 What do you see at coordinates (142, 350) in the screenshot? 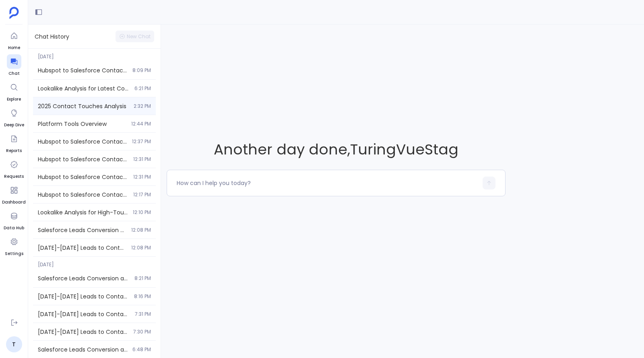
I see `span: 6:48 PM` at bounding box center [142, 350].